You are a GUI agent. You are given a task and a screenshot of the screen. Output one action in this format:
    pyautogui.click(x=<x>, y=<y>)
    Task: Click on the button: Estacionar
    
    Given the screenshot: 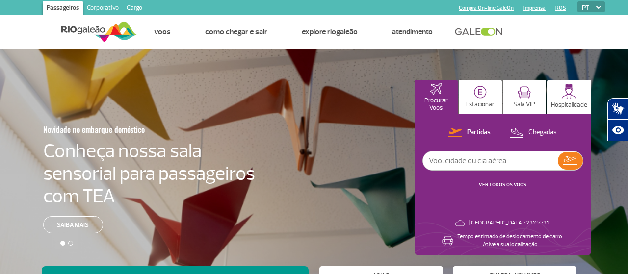 What is the action you would take?
    pyautogui.click(x=480, y=97)
    